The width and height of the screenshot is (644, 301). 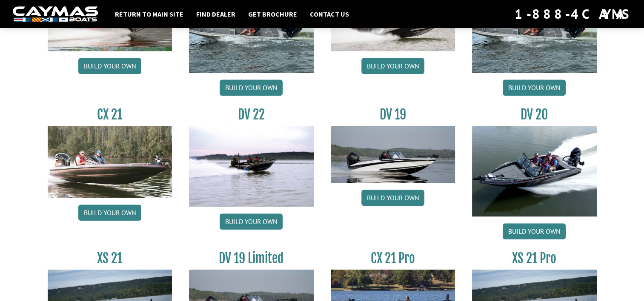 What do you see at coordinates (534, 258) in the screenshot?
I see `h3: XS 21 Pro` at bounding box center [534, 258].